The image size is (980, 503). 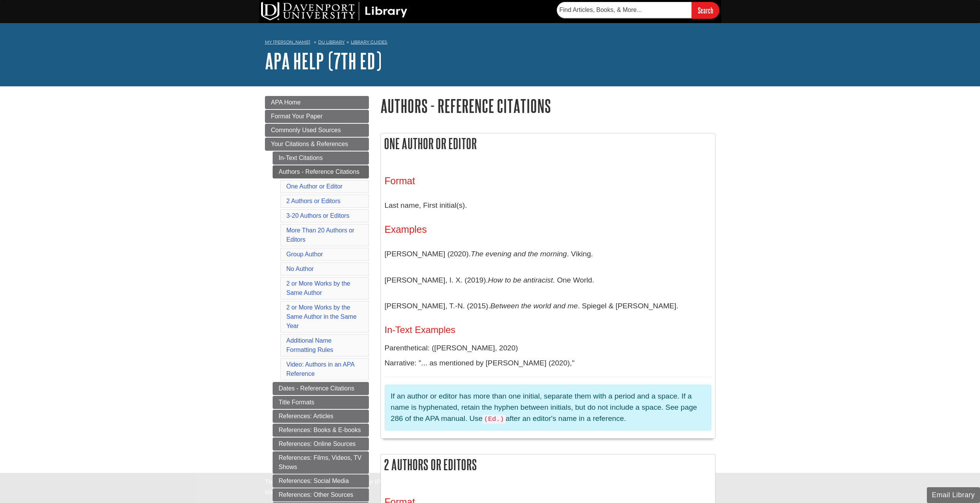 What do you see at coordinates (321, 430) in the screenshot?
I see `a: References: Books & E-books` at bounding box center [321, 430].